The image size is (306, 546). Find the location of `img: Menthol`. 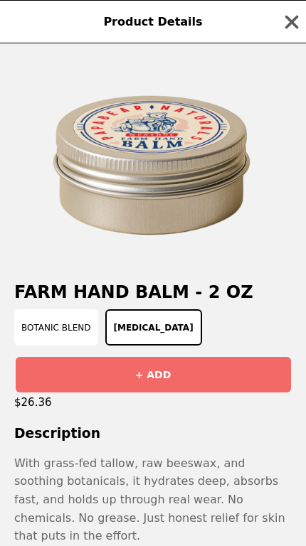

img: Menthol is located at coordinates (153, 163).